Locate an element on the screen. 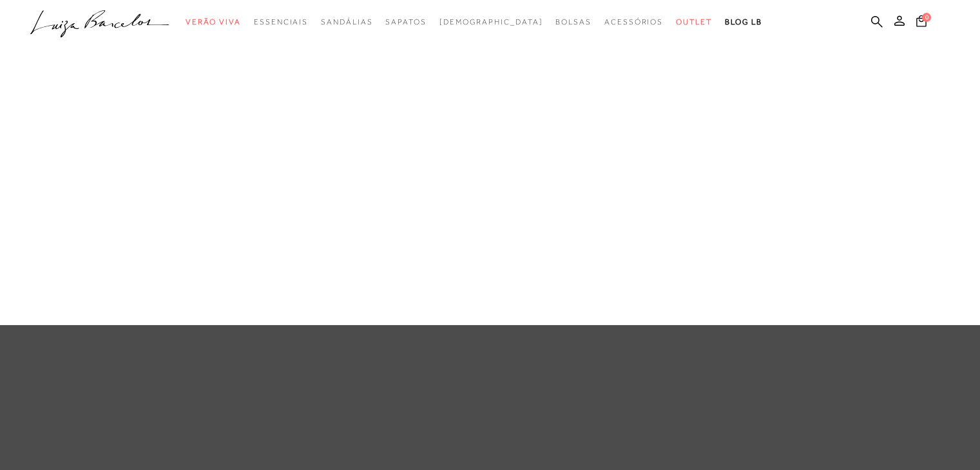 The width and height of the screenshot is (980, 470). button: 0 is located at coordinates (921, 23).